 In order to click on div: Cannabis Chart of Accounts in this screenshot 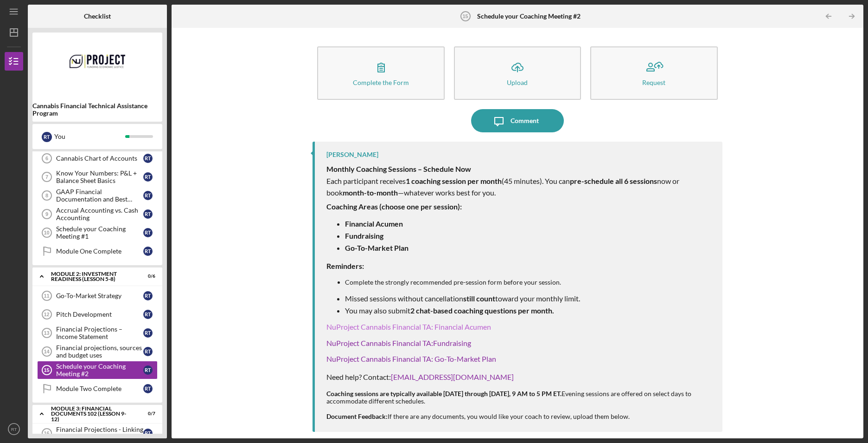, I will do `click(100, 158)`.